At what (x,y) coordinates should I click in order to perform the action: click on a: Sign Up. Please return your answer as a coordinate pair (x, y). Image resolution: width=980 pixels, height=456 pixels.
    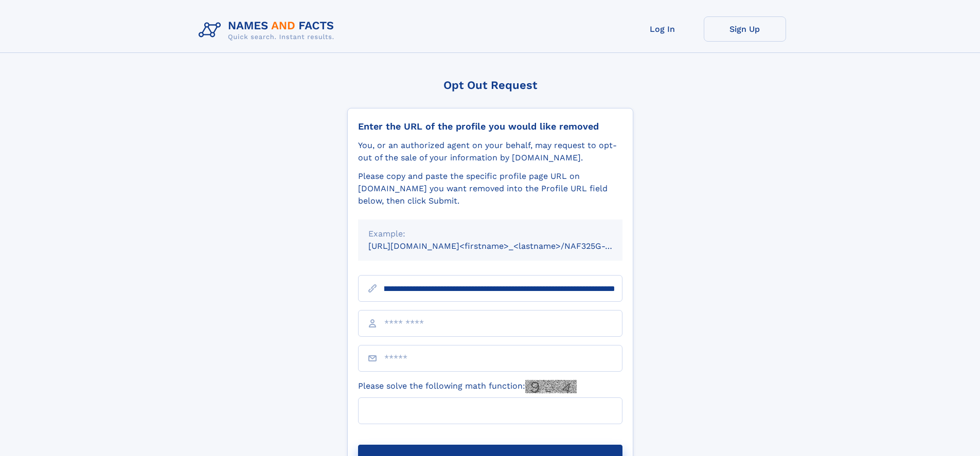
    Looking at the image, I should click on (745, 29).